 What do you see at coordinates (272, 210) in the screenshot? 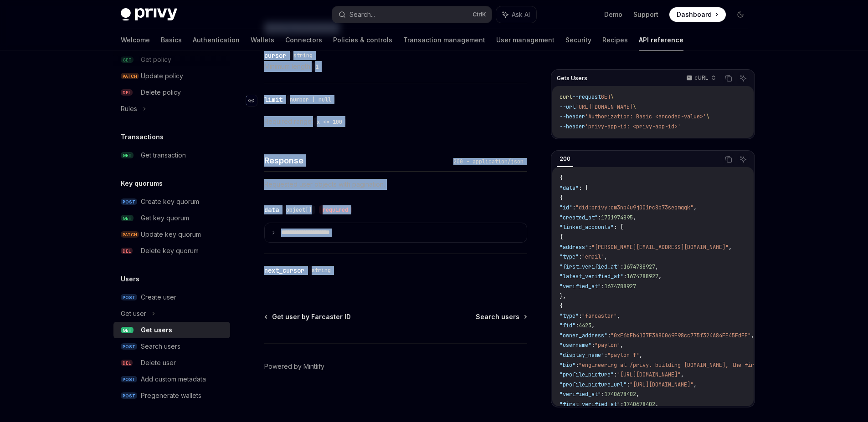
I see `div: data` at bounding box center [272, 210].